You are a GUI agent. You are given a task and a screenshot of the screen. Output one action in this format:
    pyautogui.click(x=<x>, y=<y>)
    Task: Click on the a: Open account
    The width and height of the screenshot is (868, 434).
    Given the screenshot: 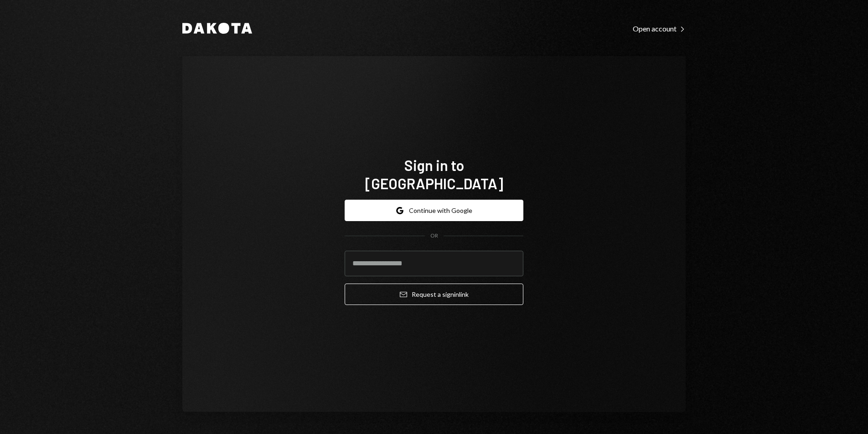 What is the action you would take?
    pyautogui.click(x=659, y=29)
    